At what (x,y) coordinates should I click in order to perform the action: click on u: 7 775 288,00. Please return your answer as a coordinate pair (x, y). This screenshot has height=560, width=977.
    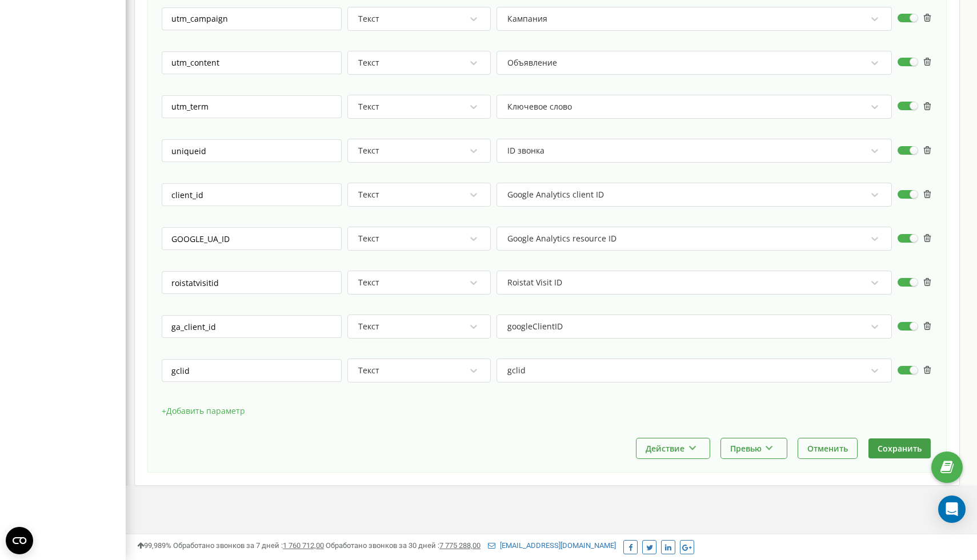
    Looking at the image, I should click on (460, 545).